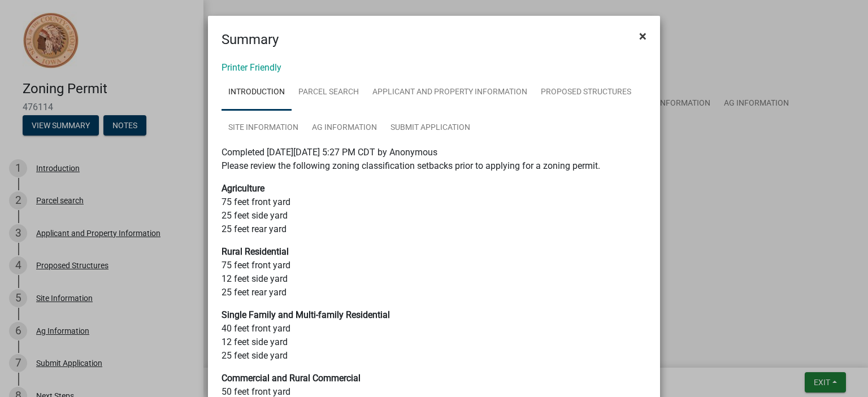 Image resolution: width=868 pixels, height=397 pixels. What do you see at coordinates (257, 92) in the screenshot?
I see `a: Introduction` at bounding box center [257, 92].